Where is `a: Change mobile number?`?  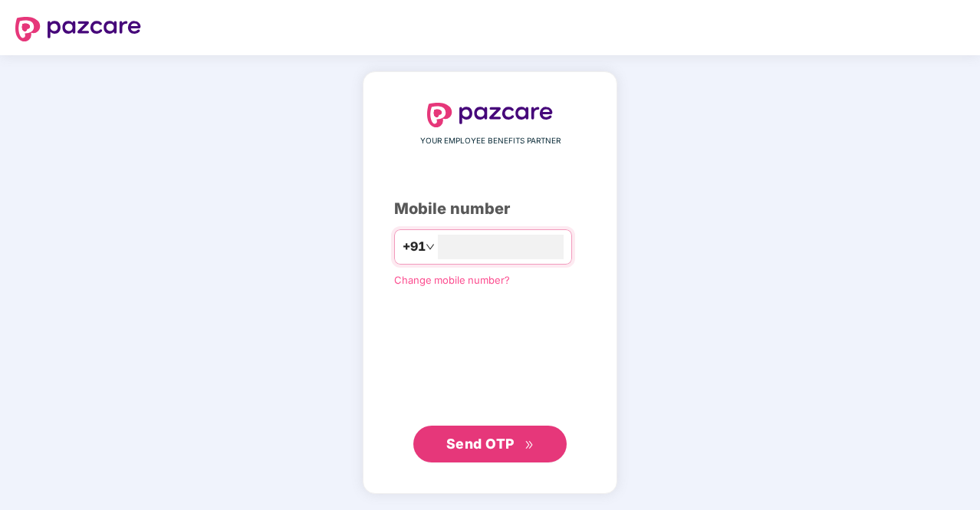 a: Change mobile number? is located at coordinates (452, 280).